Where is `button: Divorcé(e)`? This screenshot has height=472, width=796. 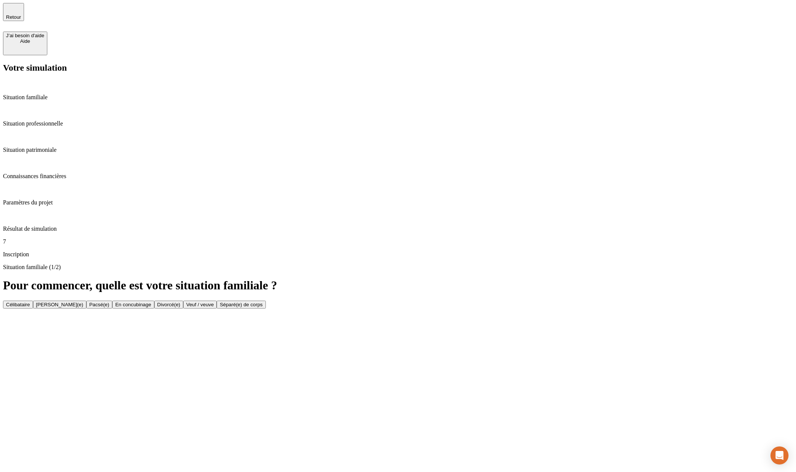 button: Divorcé(e) is located at coordinates (169, 304).